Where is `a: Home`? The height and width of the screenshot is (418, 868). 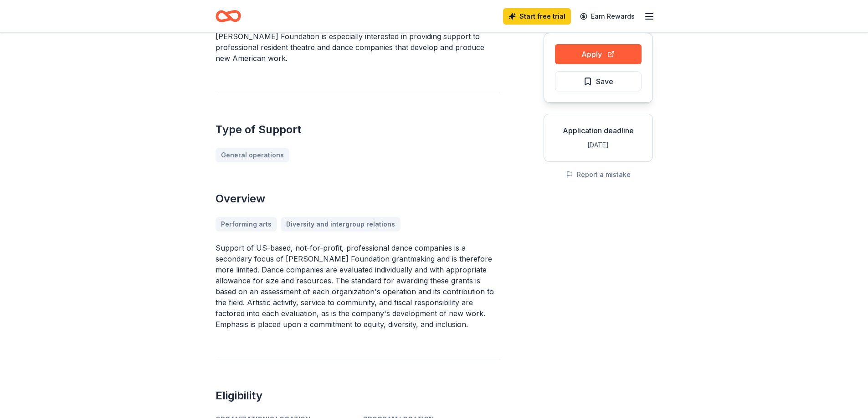
a: Home is located at coordinates (229, 16).